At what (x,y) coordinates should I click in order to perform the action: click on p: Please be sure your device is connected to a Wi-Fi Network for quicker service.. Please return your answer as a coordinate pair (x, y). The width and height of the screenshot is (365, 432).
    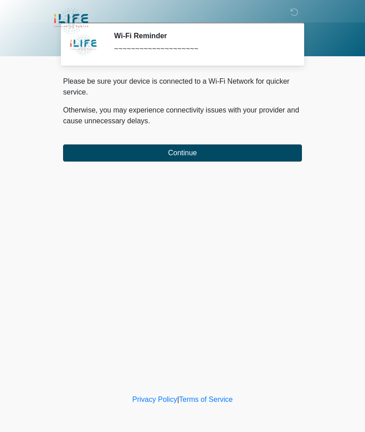
    Looking at the image, I should click on (182, 87).